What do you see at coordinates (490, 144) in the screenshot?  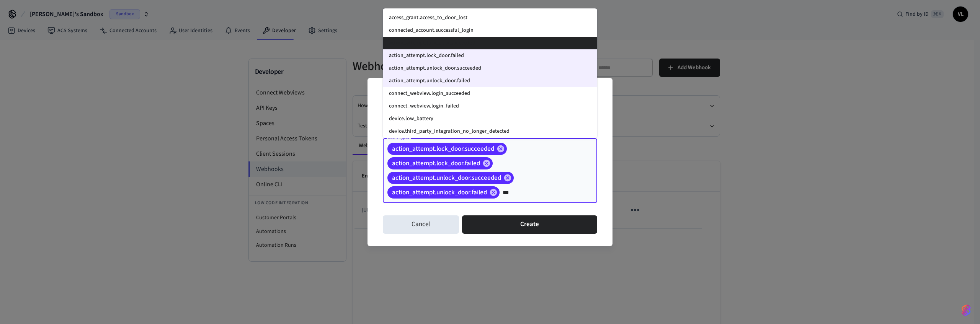 I see `li: lock.locked` at bounding box center [490, 144].